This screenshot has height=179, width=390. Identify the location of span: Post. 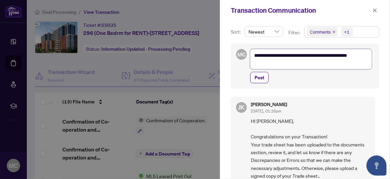
(259, 77).